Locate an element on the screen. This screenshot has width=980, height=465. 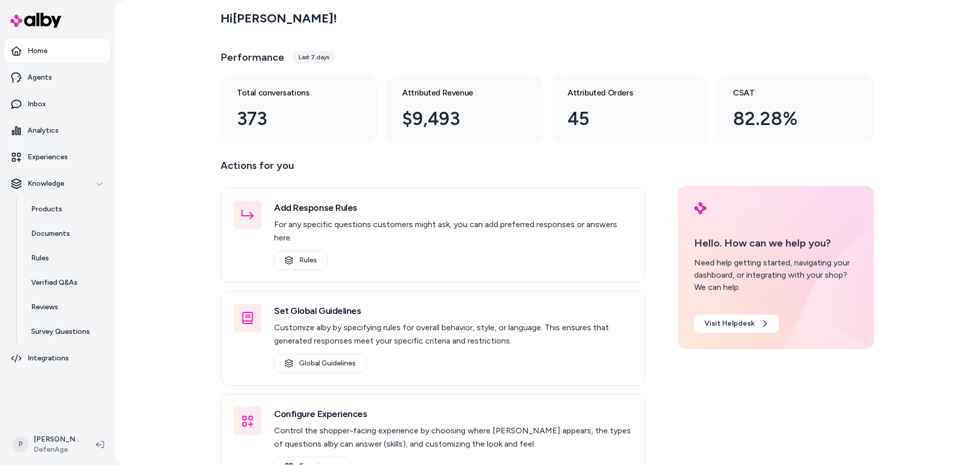
span: P is located at coordinates (20, 445).